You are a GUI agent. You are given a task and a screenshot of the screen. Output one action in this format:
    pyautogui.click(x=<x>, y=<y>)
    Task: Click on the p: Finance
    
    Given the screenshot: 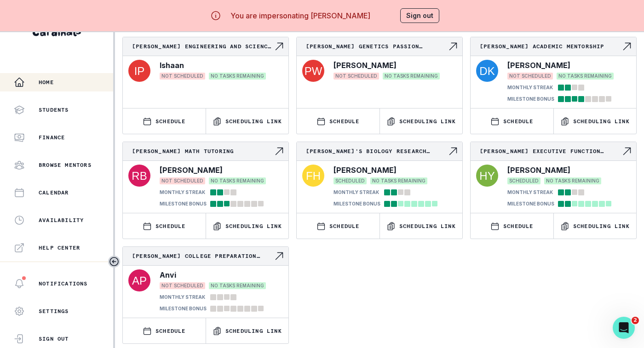 What is the action you would take?
    pyautogui.click(x=51, y=138)
    